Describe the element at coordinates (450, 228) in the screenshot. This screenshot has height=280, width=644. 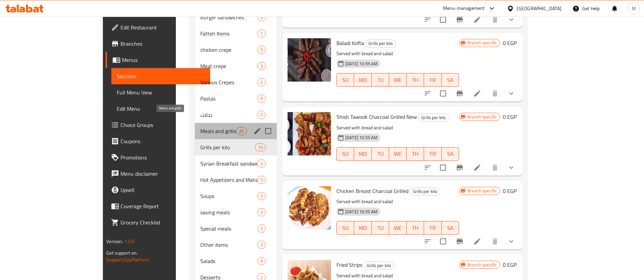
I see `span: SA` at that location.